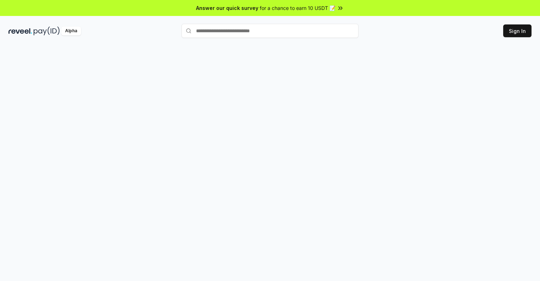 This screenshot has width=540, height=281. I want to click on button: Sign In, so click(518, 31).